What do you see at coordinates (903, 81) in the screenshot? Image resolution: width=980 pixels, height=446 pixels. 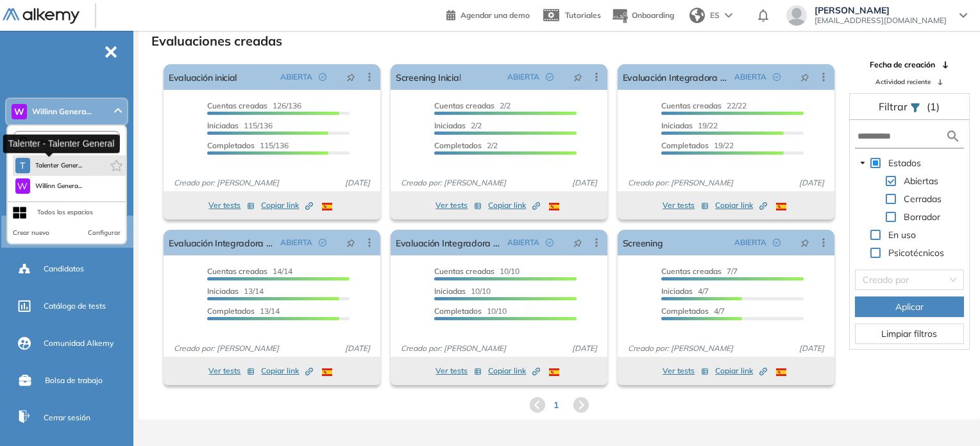 I see `span: Actividad reciente` at bounding box center [903, 81].